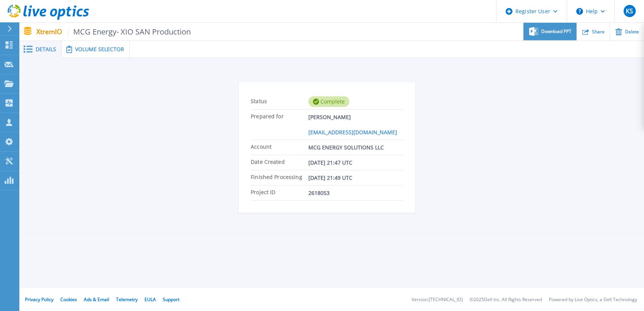 Image resolution: width=644 pixels, height=311 pixels. Describe the element at coordinates (279, 177) in the screenshot. I see `span: Finished Processing` at that location.